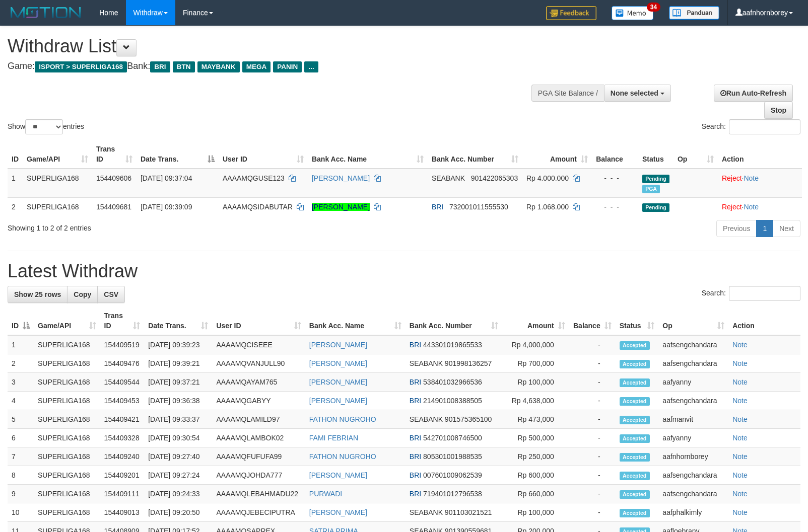  What do you see at coordinates (452, 438) in the screenshot?
I see `span: Copy 542701008746500 to clipboard` at bounding box center [452, 438].